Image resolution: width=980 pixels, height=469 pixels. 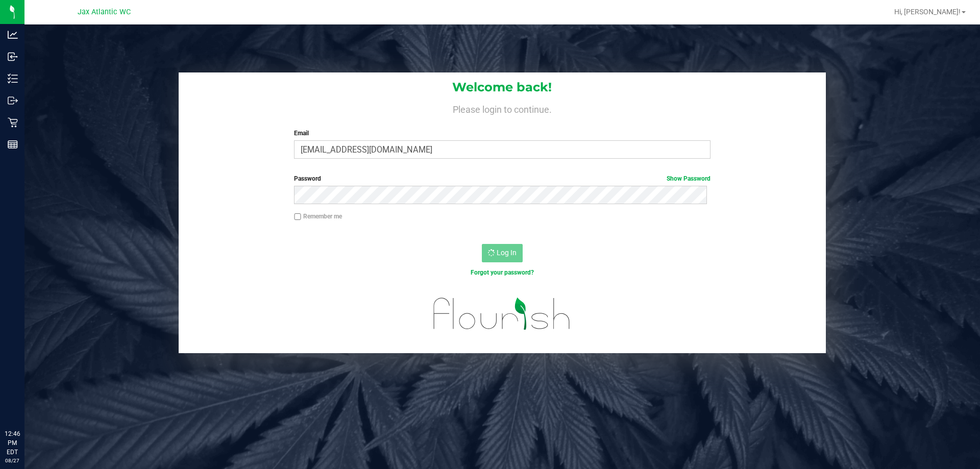 I want to click on span: Log In, so click(x=507, y=253).